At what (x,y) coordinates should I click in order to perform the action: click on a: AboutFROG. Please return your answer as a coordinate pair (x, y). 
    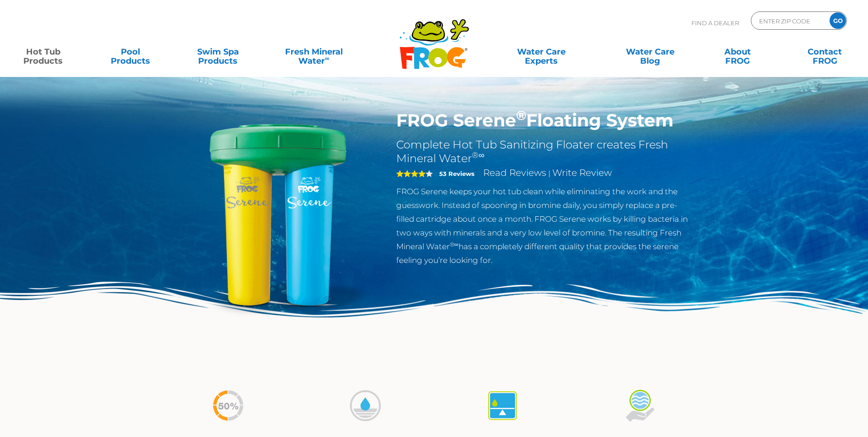
    Looking at the image, I should click on (737, 52).